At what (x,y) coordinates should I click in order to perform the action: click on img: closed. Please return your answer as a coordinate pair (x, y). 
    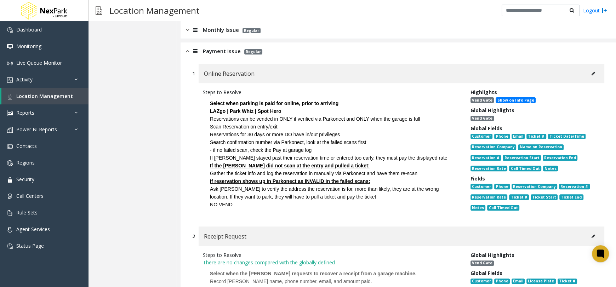
    Looking at the image, I should click on (188, 30).